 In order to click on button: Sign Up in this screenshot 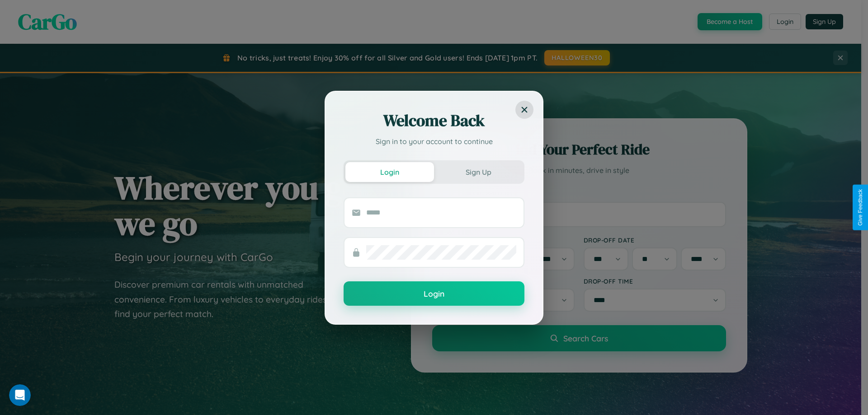, I will do `click(478, 172)`.